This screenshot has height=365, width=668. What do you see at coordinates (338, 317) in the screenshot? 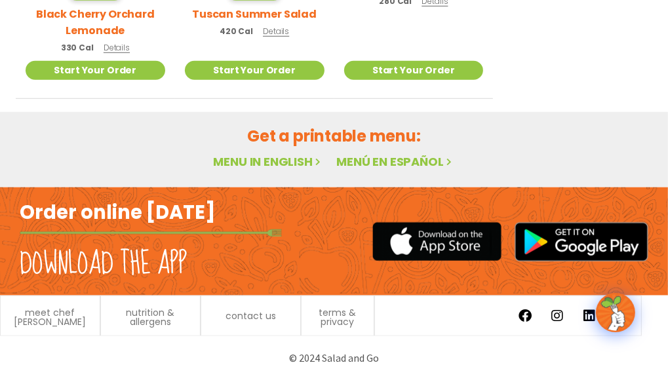
I see `a: terms & privacy` at bounding box center [338, 317].